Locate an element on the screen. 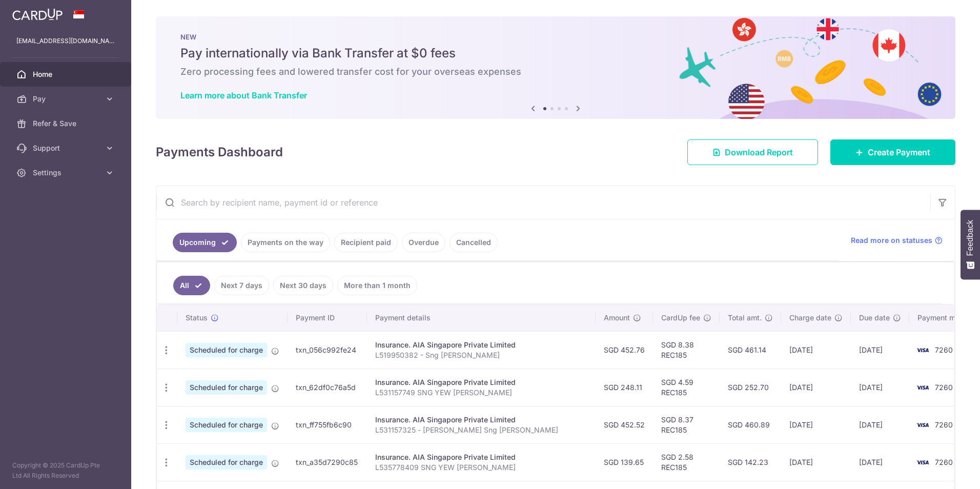 This screenshot has height=489, width=980. input: Search by recipient name, payment id or reference is located at coordinates (543, 202).